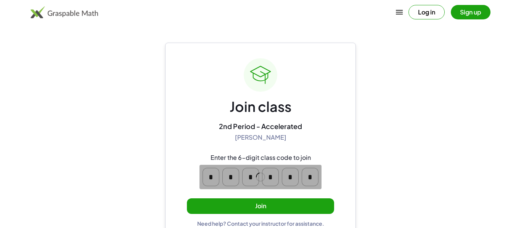 The image size is (521, 228). Describe the element at coordinates (261, 224) in the screenshot. I see `div: Need help? Contact your instructor for assistance.` at that location.